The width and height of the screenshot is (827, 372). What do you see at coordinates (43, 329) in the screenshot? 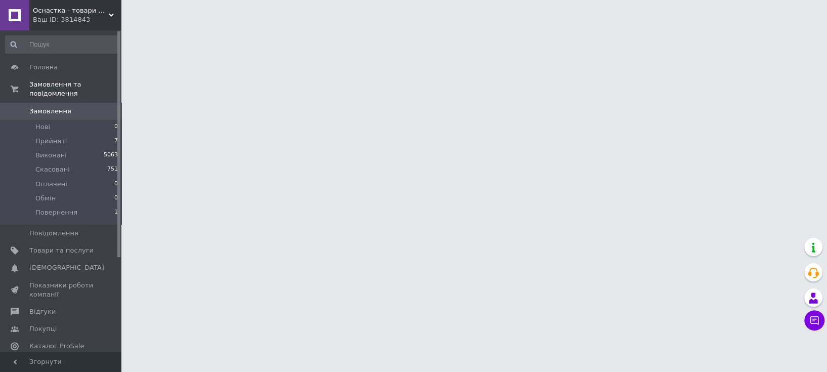
I see `span: Покупці` at bounding box center [43, 329].